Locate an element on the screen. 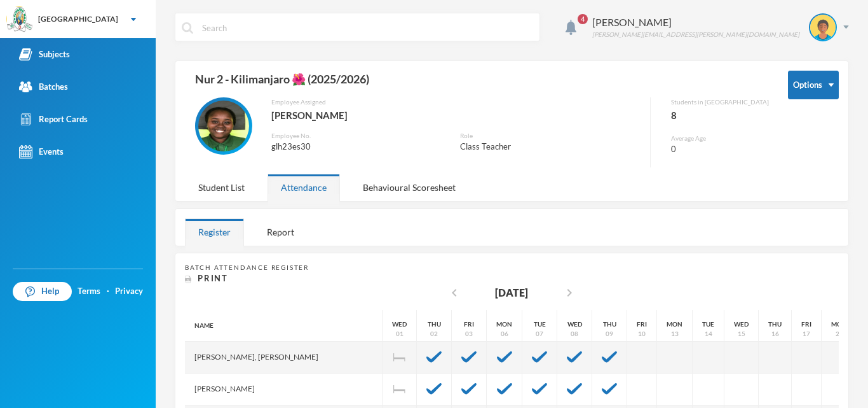 The image size is (868, 408). div: 13 is located at coordinates (675, 334).